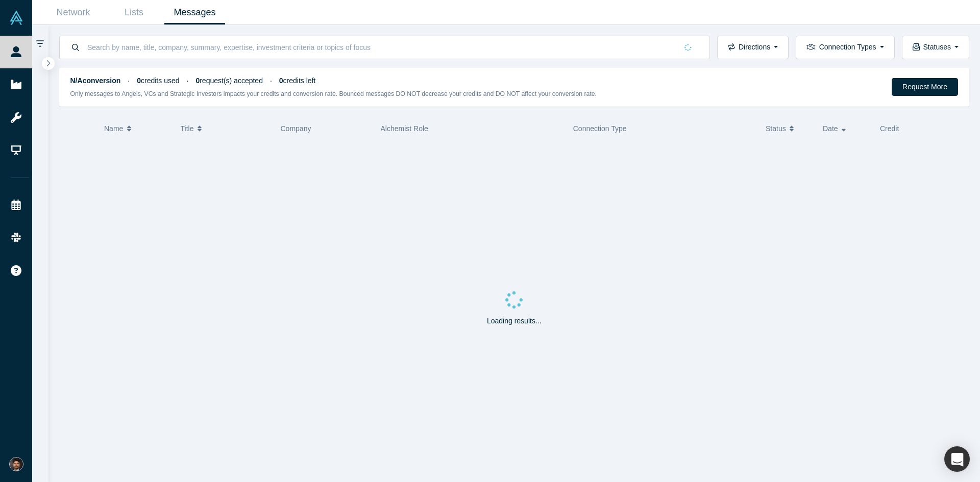 The width and height of the screenshot is (980, 482). Describe the element at coordinates (96, 80) in the screenshot. I see `strong: N/A conversion` at that location.